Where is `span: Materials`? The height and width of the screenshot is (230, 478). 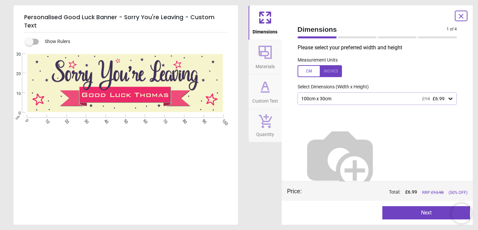
span: Materials is located at coordinates (265, 65).